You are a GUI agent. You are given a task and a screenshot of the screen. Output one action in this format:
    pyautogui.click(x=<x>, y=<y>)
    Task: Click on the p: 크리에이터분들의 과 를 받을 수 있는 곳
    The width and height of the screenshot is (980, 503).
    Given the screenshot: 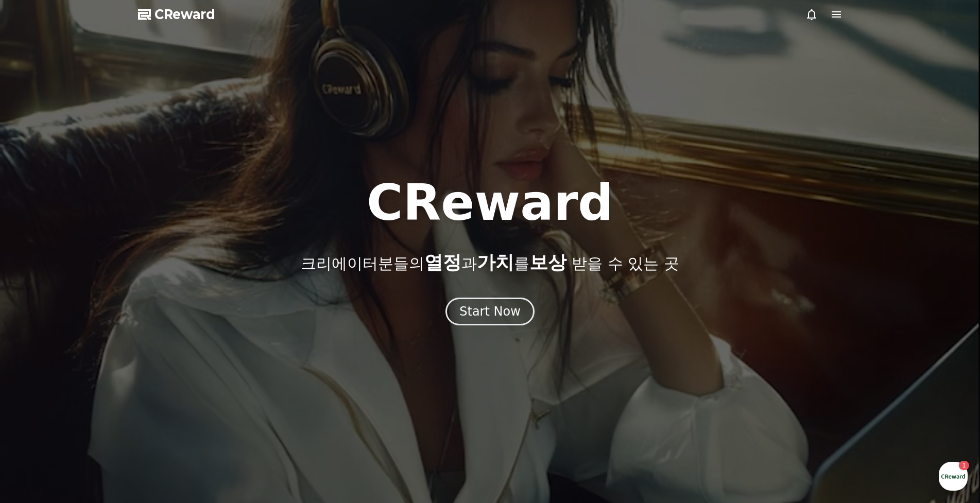 What is the action you would take?
    pyautogui.click(x=490, y=263)
    